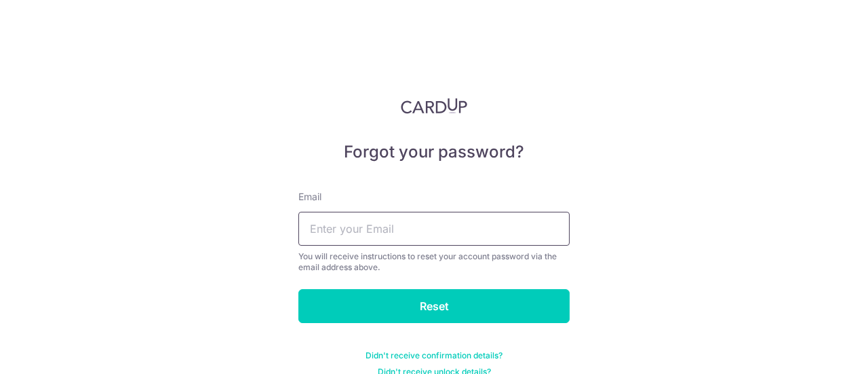 This screenshot has width=868, height=374. Describe the element at coordinates (434, 106) in the screenshot. I see `img: CardUp Logo` at that location.